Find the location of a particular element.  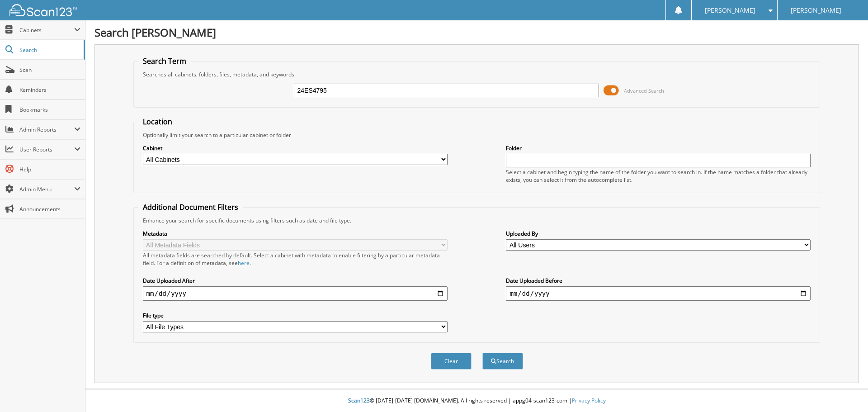

a: Privacy Policy is located at coordinates (589, 400).